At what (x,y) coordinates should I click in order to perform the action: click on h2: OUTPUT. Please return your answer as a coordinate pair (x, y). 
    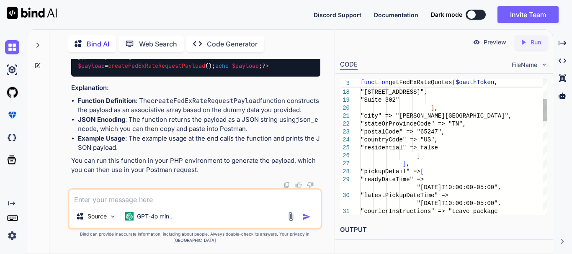
    Looking at the image, I should click on (444, 230).